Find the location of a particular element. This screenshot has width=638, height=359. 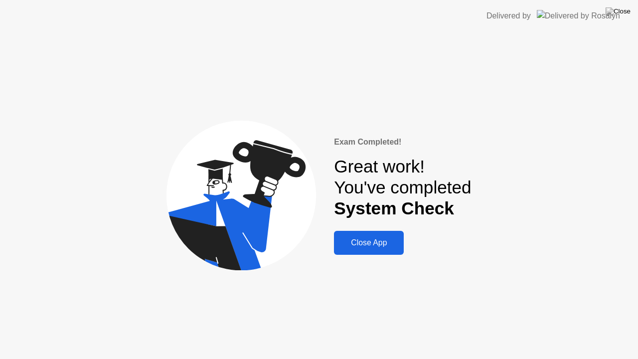

b: System Check is located at coordinates (394, 208).